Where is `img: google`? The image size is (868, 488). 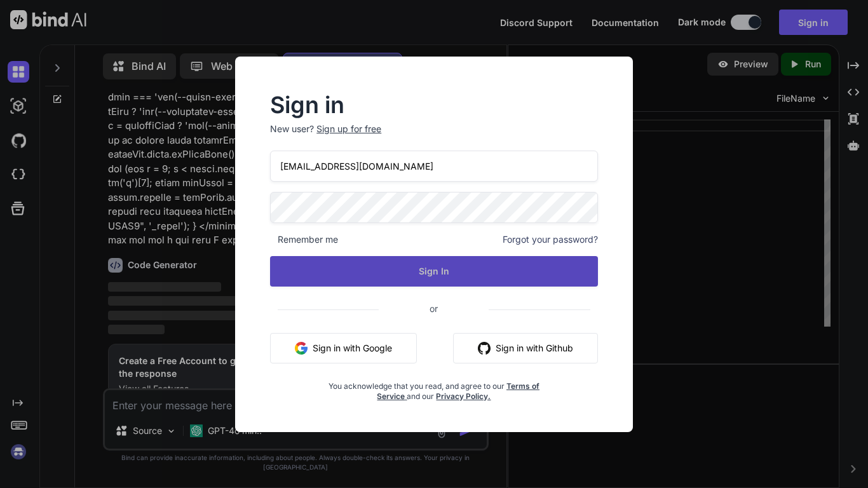
img: google is located at coordinates (301, 348).